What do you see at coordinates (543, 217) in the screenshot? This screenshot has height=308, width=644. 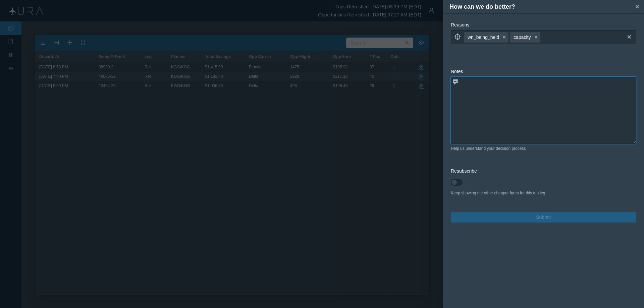 I see `span: Submit` at bounding box center [543, 217].